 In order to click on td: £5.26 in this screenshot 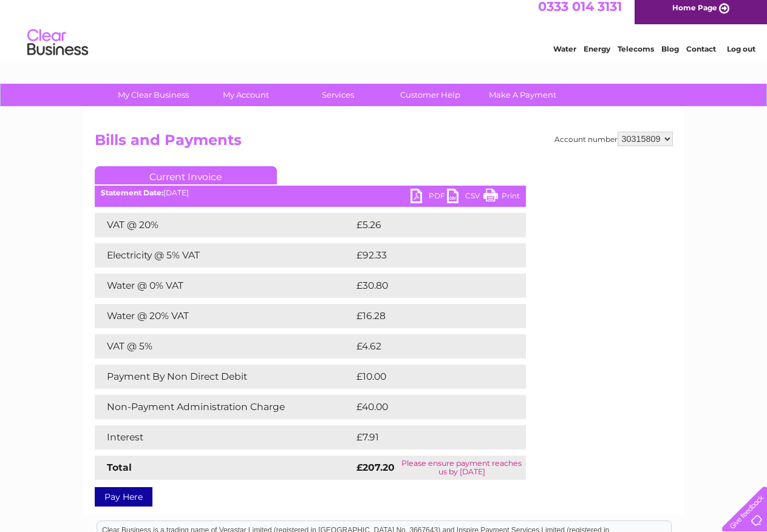, I will do `click(425, 225)`.